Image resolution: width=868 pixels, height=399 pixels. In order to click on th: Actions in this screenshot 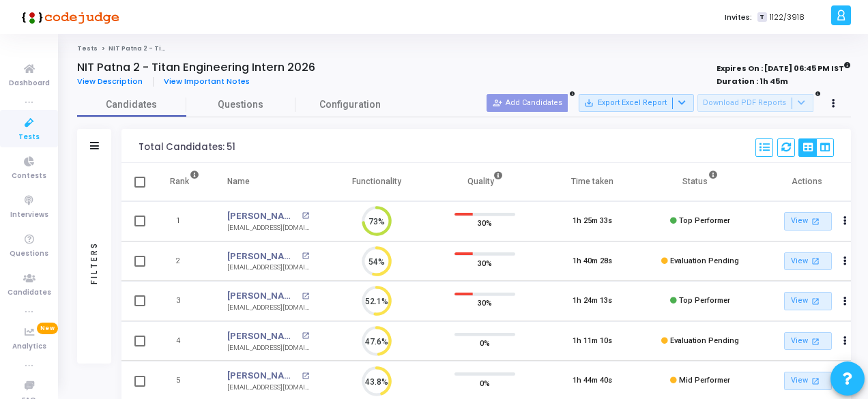, I will do `click(808, 182)`.